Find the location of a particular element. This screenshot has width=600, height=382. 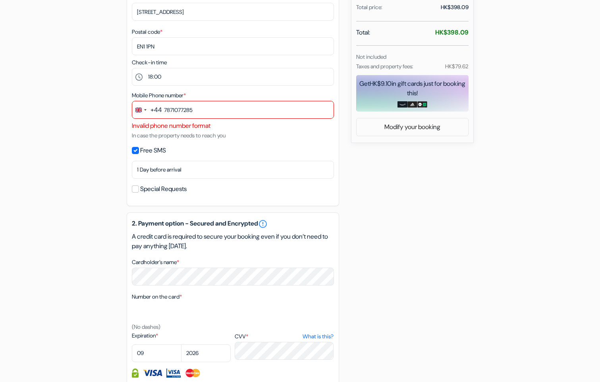

small: Not included is located at coordinates (372, 57).